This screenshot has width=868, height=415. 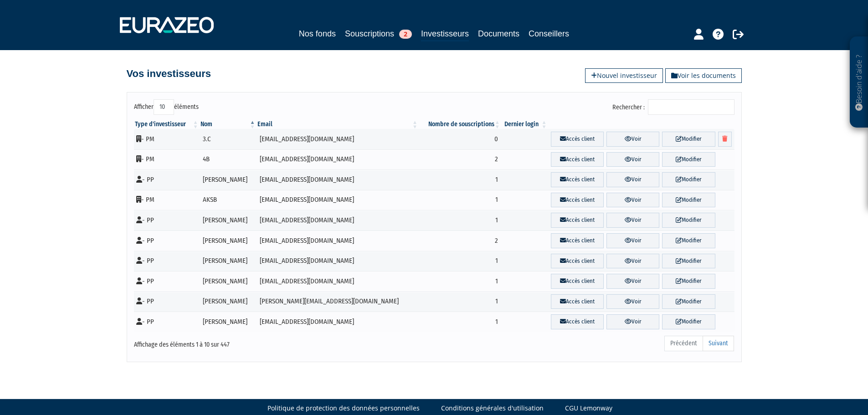 I want to click on th: &nbsp;, so click(x=641, y=125).